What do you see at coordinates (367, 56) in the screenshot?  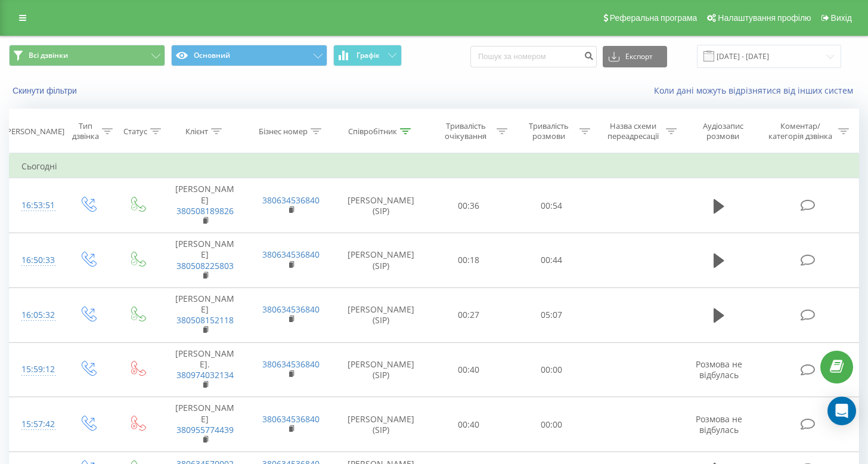 I see `button: Графік` at bounding box center [367, 56].